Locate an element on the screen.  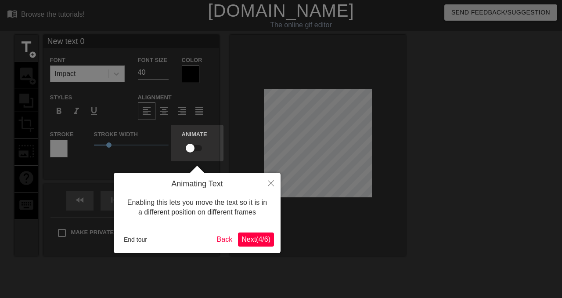
button: Next is located at coordinates (256, 239).